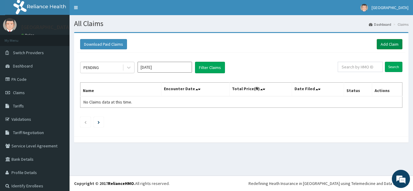 Image resolution: width=413 pixels, height=191 pixels. Describe the element at coordinates (387, 89) in the screenshot. I see `th: Actions` at that location.